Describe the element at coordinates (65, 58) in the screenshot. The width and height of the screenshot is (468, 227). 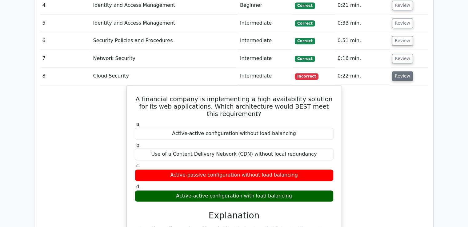
I see `td: 7` at that location.